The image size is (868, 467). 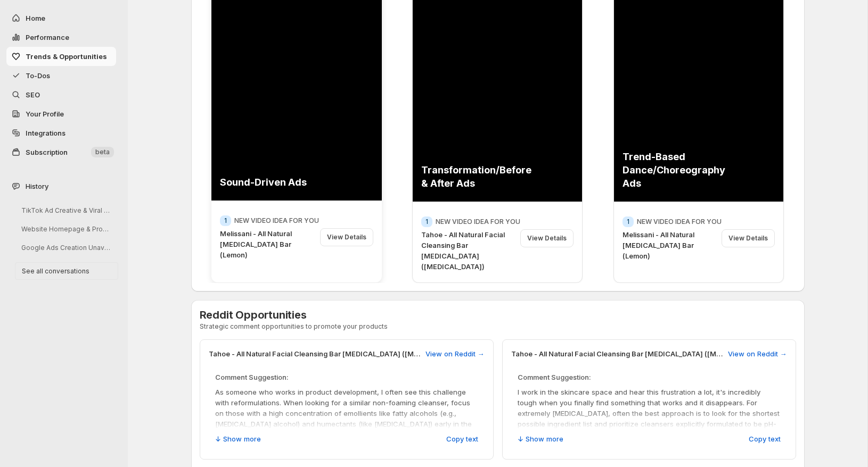 I want to click on button: Website Homepage & Product Page Audit, so click(x=67, y=229).